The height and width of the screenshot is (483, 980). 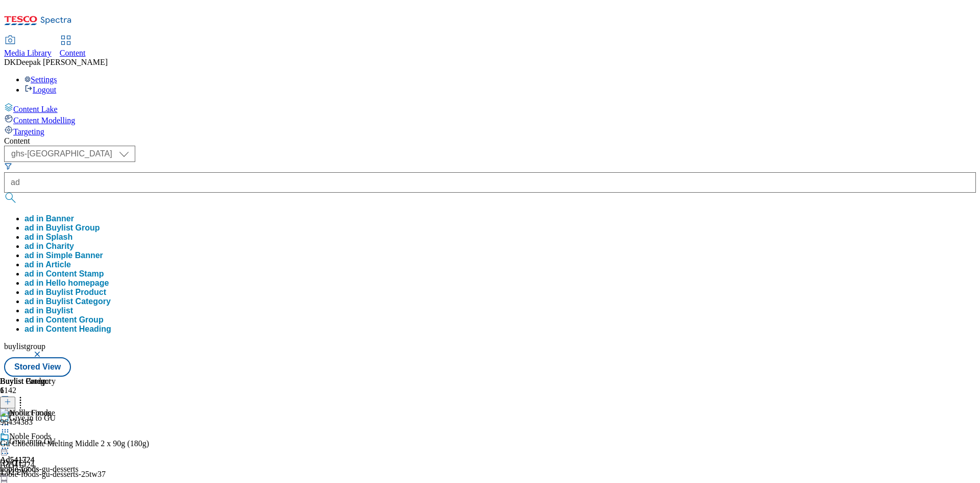 What do you see at coordinates (67, 301) in the screenshot?
I see `button: ad in Buylist Category` at bounding box center [67, 301].